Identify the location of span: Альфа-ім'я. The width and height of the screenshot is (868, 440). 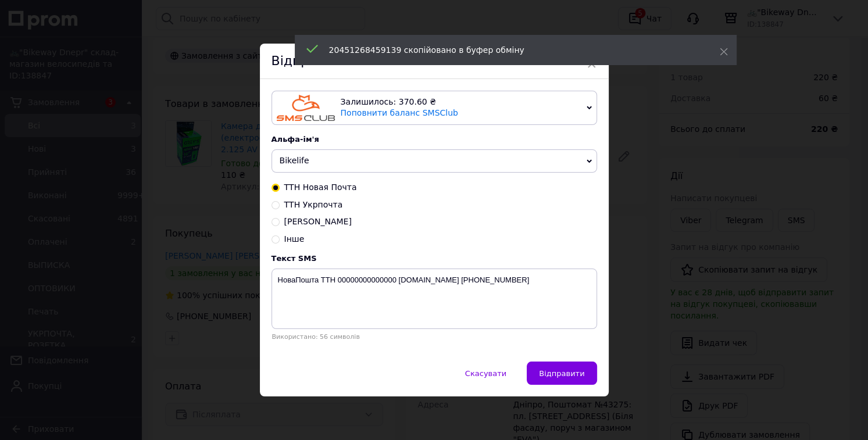
(295, 139).